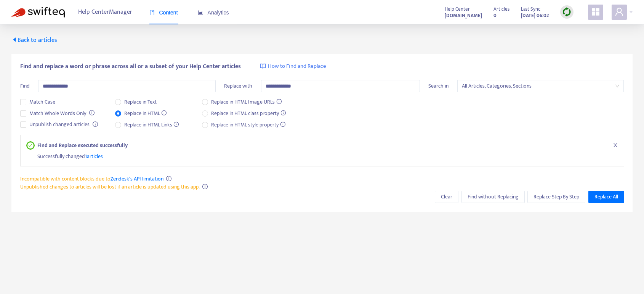  What do you see at coordinates (15, 40) in the screenshot?
I see `span: caret-left` at bounding box center [15, 40].